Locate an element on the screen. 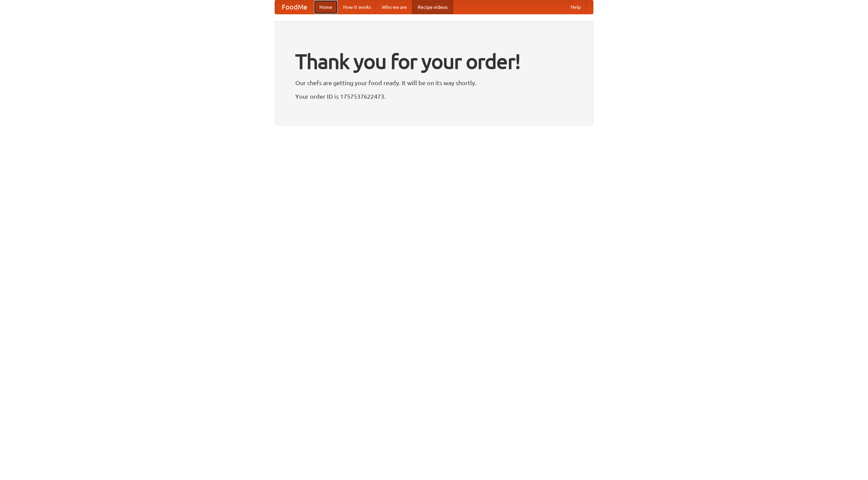 Image resolution: width=868 pixels, height=480 pixels. a: FoodMe is located at coordinates (294, 7).